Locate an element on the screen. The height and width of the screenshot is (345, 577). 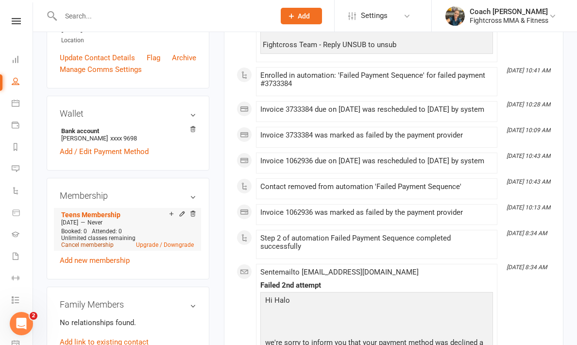
div: Location is located at coordinates (129, 40).